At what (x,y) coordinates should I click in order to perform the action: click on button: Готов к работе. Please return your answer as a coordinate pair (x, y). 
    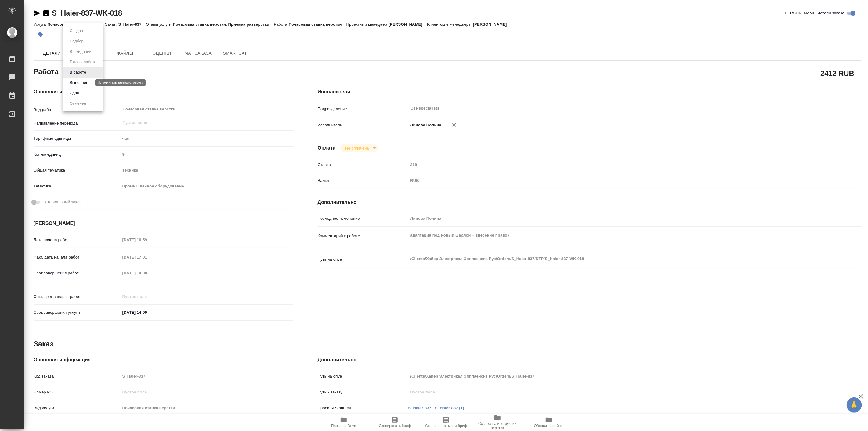
    Looking at the image, I should click on (83, 62).